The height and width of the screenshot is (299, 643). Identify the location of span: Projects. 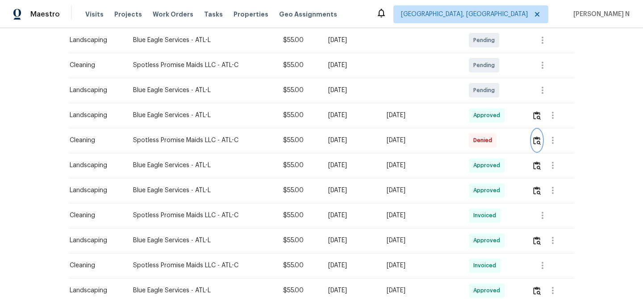
(128, 14).